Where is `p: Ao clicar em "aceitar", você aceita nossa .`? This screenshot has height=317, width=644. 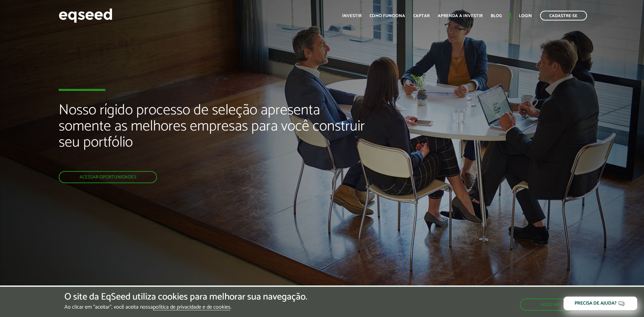 p: Ao clicar em "aceitar", você aceita nossa . is located at coordinates (186, 307).